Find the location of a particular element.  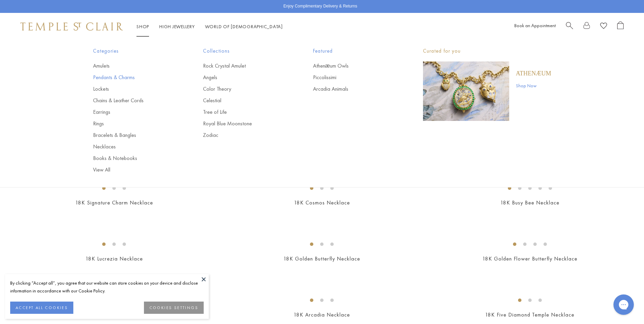

a: Arcadia Animals is located at coordinates (354, 89).